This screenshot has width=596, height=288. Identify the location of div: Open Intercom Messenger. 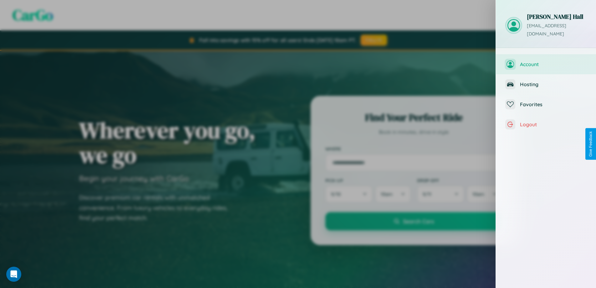
(14, 274).